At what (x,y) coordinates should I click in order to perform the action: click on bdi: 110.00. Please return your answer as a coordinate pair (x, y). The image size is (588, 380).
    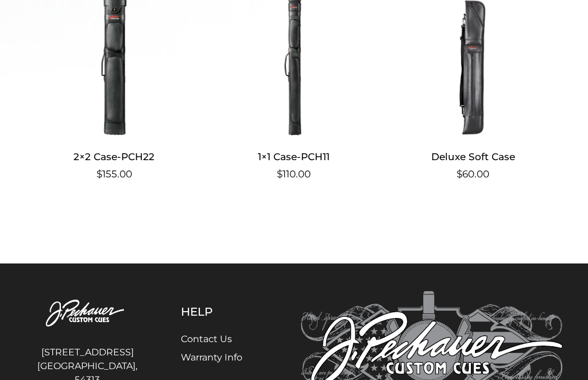
    Looking at the image, I should click on (293, 175).